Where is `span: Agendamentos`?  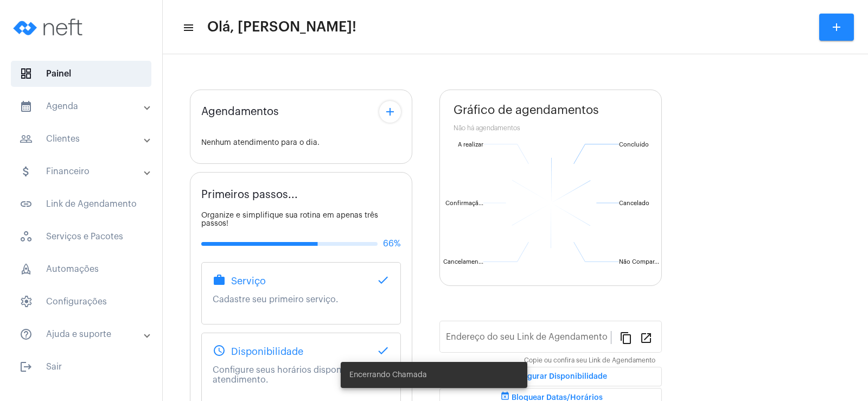 span: Agendamentos is located at coordinates (239, 112).